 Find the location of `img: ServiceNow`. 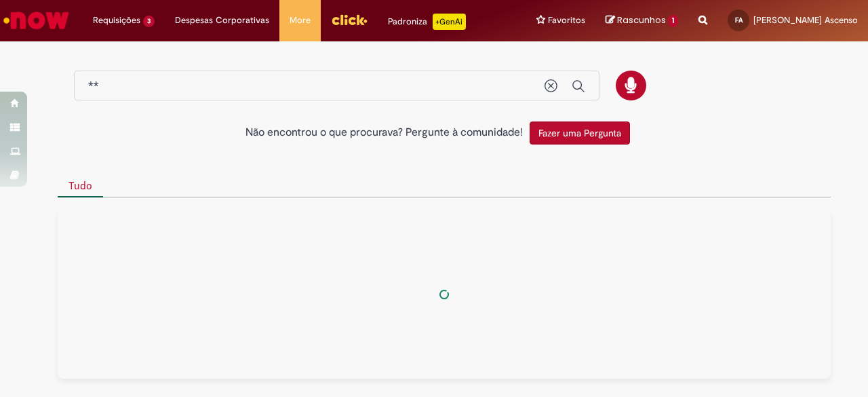

img: ServiceNow is located at coordinates (36, 21).